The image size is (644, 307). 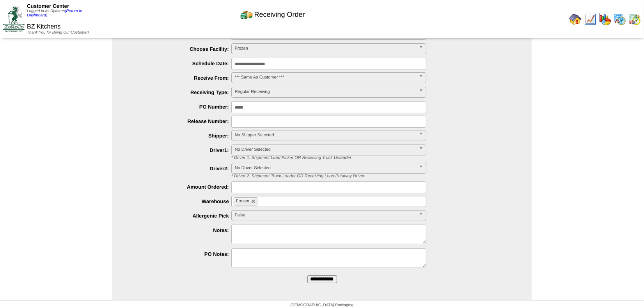 What do you see at coordinates (378, 158) in the screenshot?
I see `div: * Driver 1: Shipment Load Picker OR Receiving Truck Unloader` at bounding box center [378, 158].